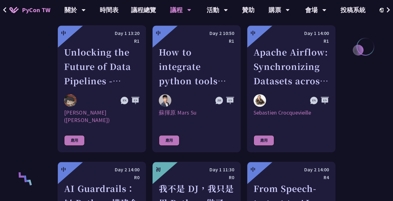  What do you see at coordinates (101, 33) in the screenshot?
I see `div: Day 1 13:20` at bounding box center [101, 33].